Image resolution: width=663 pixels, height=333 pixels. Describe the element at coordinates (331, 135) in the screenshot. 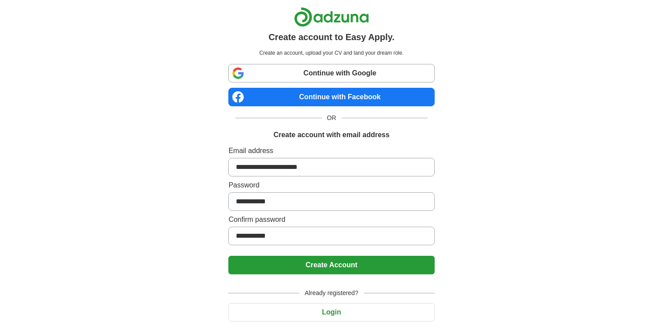

I see `h1: Create account with email address` at that location.